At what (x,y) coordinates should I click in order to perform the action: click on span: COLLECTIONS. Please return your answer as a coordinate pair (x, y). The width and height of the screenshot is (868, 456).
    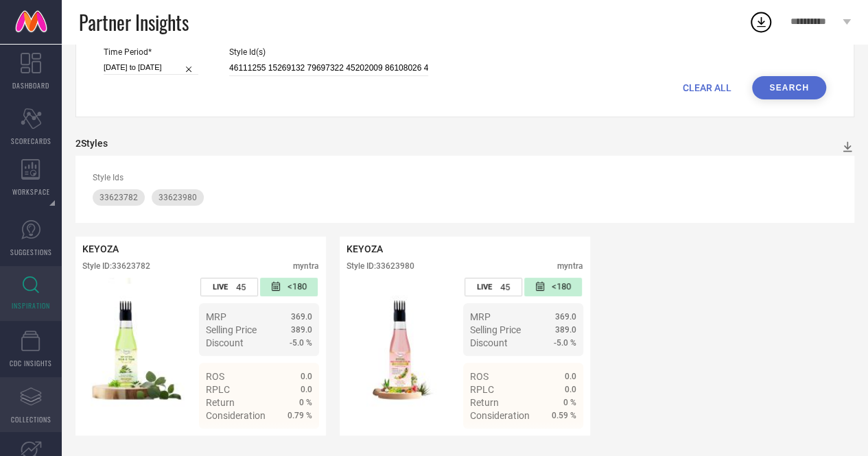
    Looking at the image, I should click on (31, 419).